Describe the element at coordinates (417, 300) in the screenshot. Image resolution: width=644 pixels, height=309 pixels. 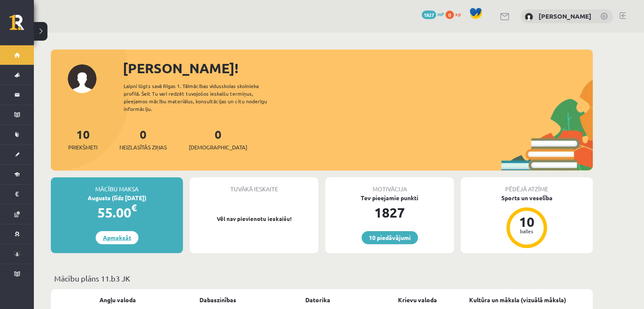
I see `a: Krievu valoda` at that location.